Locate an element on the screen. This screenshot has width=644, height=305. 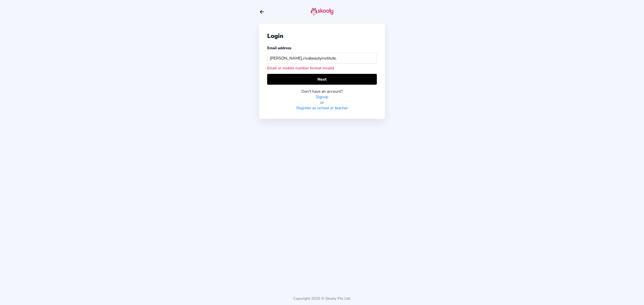
a: Register as school or teacher is located at coordinates (322, 108).